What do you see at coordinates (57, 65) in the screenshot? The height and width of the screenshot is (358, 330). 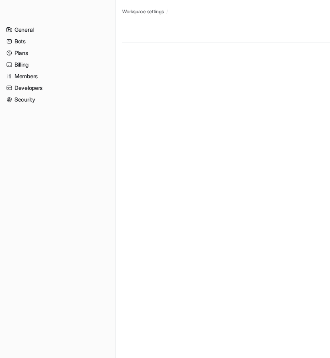 I see `a: Billing` at bounding box center [57, 65].